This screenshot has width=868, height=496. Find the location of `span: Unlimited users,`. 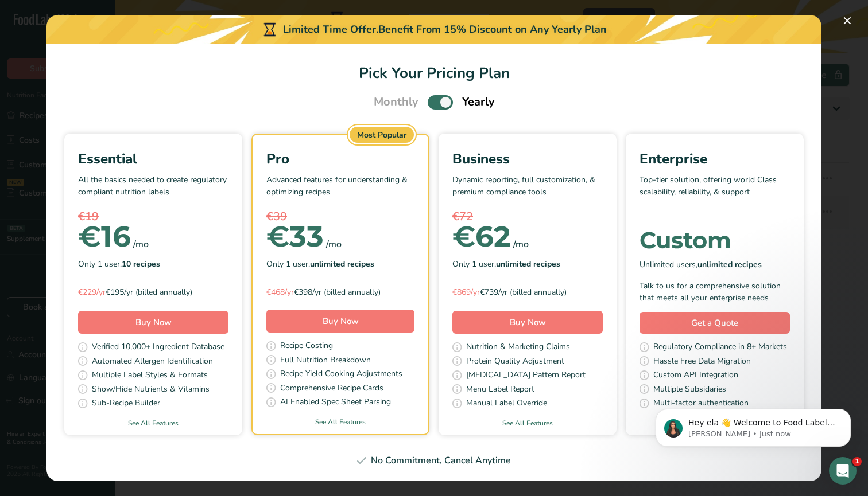

span: Unlimited users, is located at coordinates (700, 264).